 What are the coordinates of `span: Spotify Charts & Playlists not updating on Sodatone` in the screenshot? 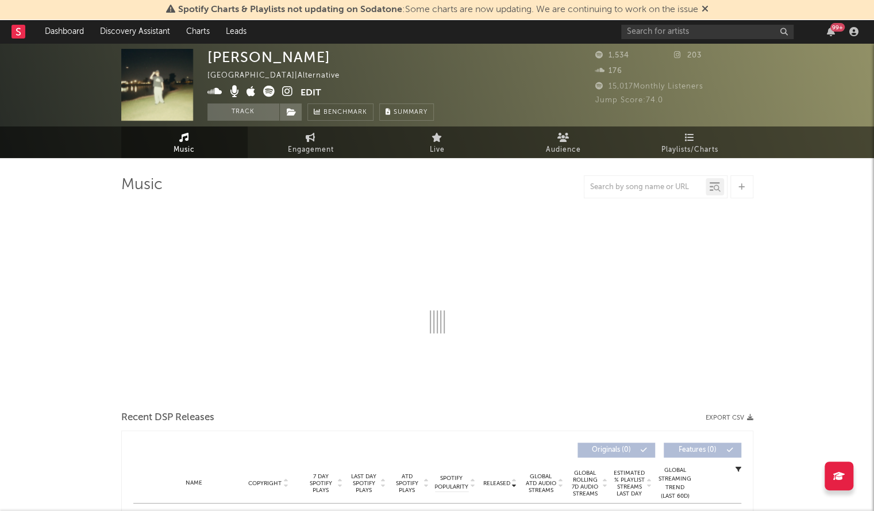 It's located at (290, 10).